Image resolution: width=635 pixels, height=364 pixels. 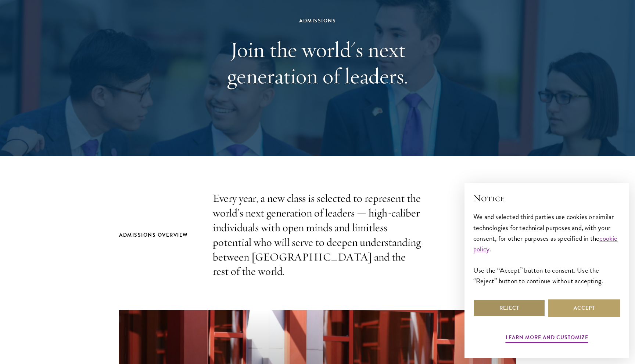 I want to click on h1: Join the world's next generation of leaders., so click(x=317, y=63).